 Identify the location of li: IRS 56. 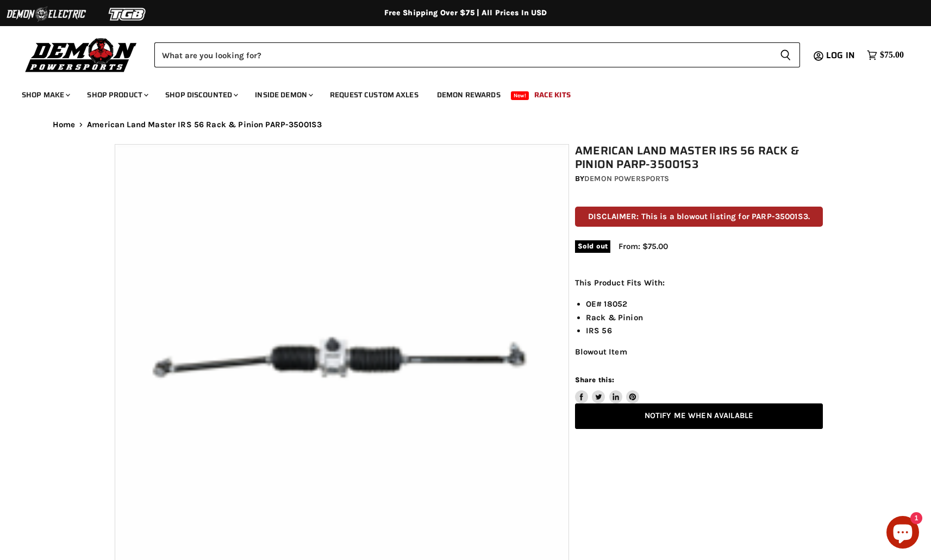
(704, 331).